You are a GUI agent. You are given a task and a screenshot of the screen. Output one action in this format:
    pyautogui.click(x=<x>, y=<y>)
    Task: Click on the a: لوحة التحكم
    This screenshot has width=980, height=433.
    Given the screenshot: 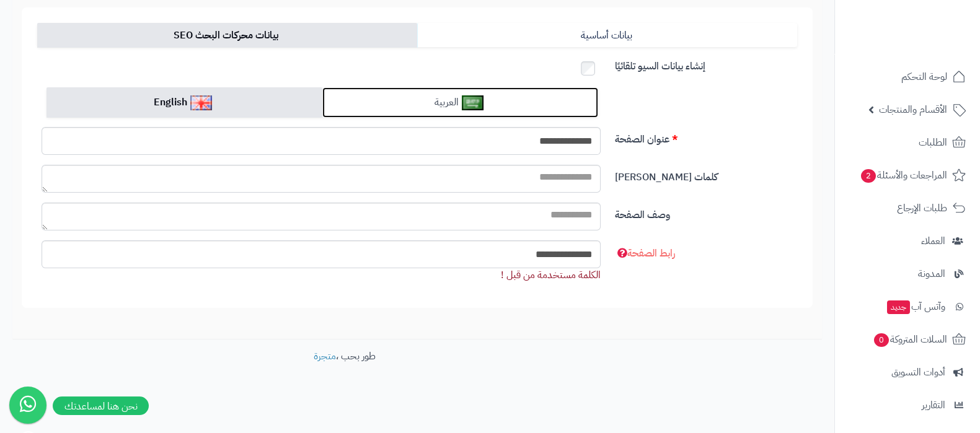 What is the action you would take?
    pyautogui.click(x=907, y=77)
    